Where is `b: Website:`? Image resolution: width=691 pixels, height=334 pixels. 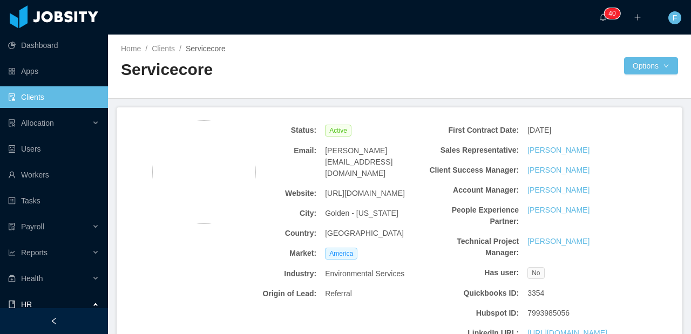
b: Website: is located at coordinates (271, 193).